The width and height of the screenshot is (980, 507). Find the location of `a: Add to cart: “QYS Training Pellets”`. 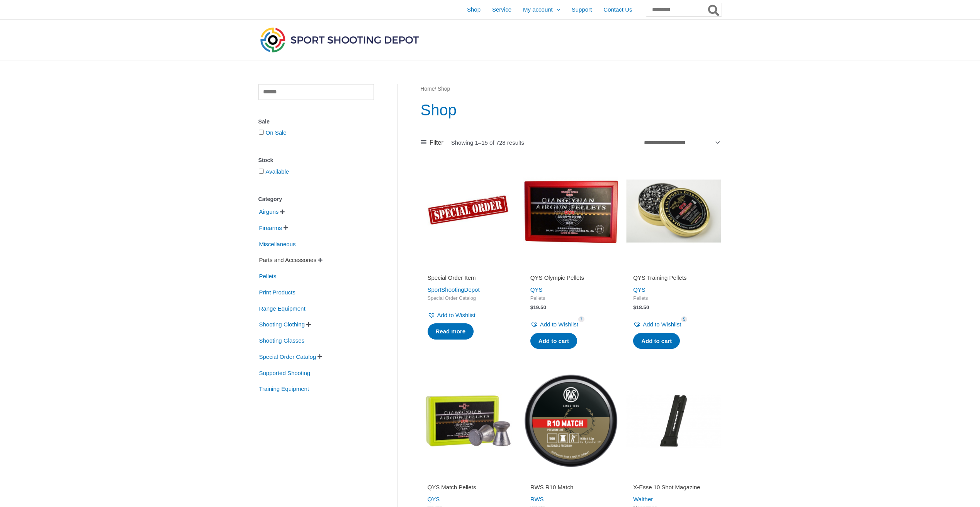

a: Add to cart: “QYS Training Pellets” is located at coordinates (657, 341).